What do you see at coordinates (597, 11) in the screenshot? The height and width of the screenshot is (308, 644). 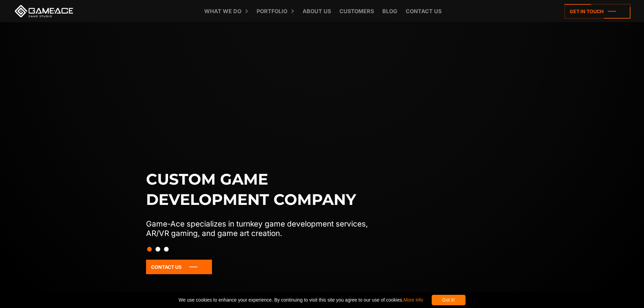 I see `a: Get in touch` at bounding box center [597, 11].